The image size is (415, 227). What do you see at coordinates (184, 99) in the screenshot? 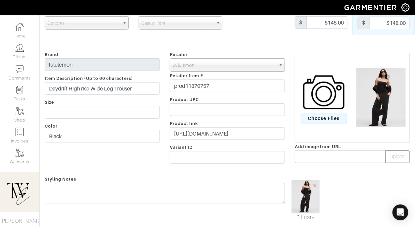
I see `span: Product UPC` at bounding box center [184, 99].